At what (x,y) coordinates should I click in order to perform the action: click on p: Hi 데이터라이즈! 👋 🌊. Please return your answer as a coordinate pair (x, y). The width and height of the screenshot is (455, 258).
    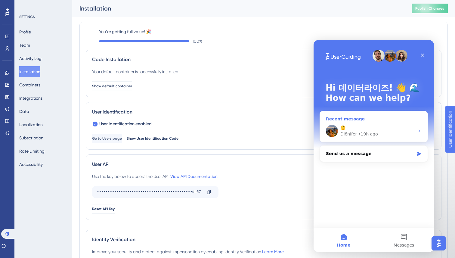
    Looking at the image, I should click on (60, 48).